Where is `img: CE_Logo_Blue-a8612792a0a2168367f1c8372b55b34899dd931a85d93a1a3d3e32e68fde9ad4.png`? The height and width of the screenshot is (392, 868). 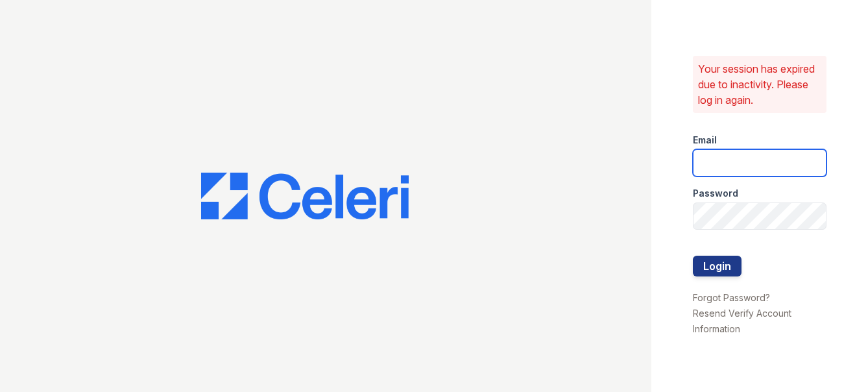
img: CE_Logo_Blue-a8612792a0a2168367f1c8372b55b34899dd931a85d93a1a3d3e32e68fde9ad4.png is located at coordinates (305, 196).